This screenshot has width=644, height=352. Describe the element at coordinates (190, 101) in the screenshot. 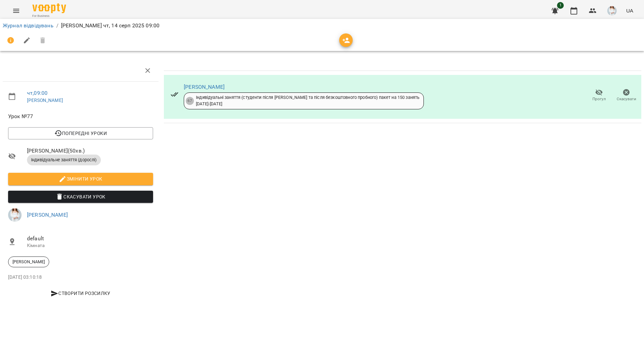

I see `div: 67` at that location.